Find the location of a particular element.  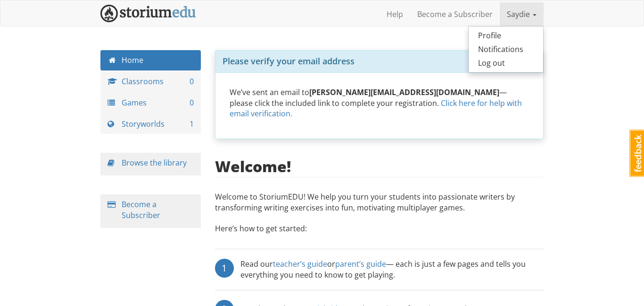

a: Help is located at coordinates (395, 14).